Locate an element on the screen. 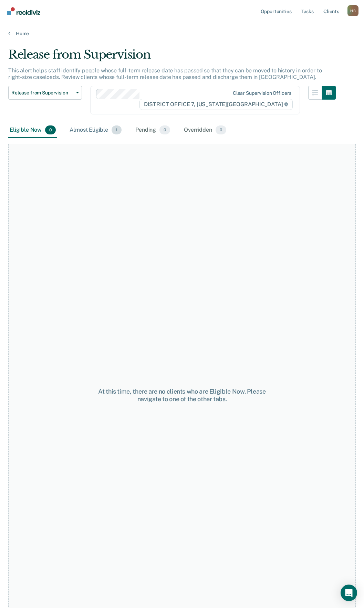 The width and height of the screenshot is (364, 608). p: This alert helps staff identify people whose full-term release date has passed so that they can b... is located at coordinates (165, 74).